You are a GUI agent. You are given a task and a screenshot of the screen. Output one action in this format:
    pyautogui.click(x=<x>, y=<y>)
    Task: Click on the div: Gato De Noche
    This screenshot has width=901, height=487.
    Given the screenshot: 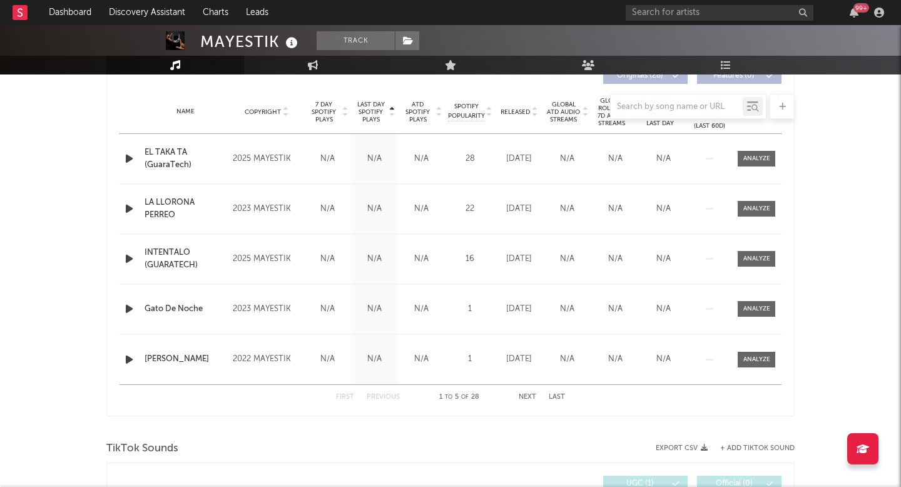 What is the action you would take?
    pyautogui.click(x=185, y=309)
    